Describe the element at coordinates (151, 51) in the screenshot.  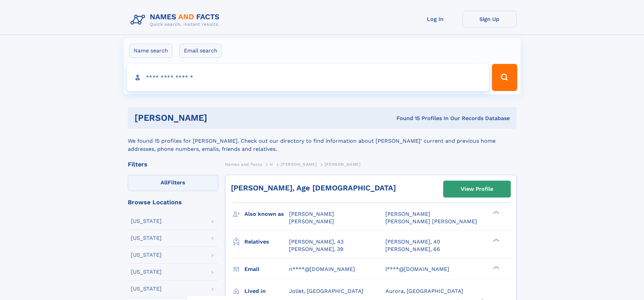
I see `label: Name search` at that location.